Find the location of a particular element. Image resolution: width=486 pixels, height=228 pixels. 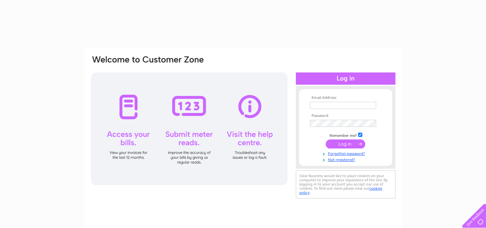

th: Email Address: is located at coordinates (346, 98).